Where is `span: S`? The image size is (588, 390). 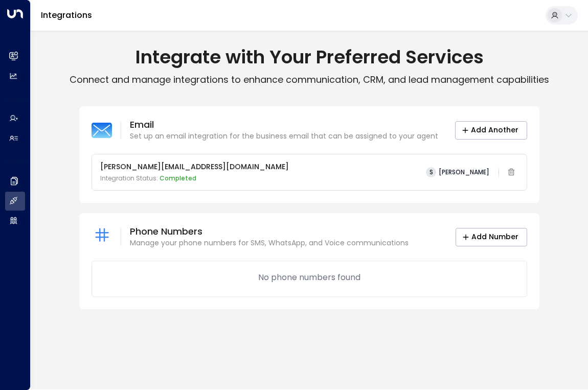
span: S is located at coordinates (431, 172).